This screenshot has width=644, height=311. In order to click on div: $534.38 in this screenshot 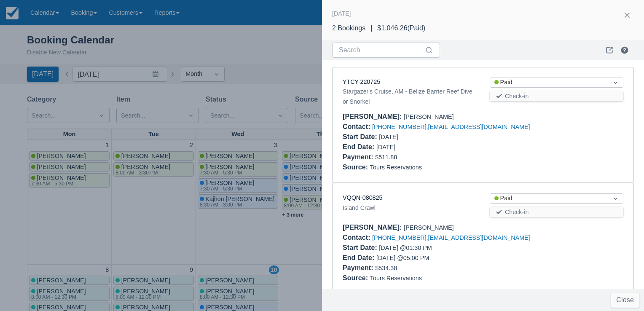, I will do `click(484, 268)`.